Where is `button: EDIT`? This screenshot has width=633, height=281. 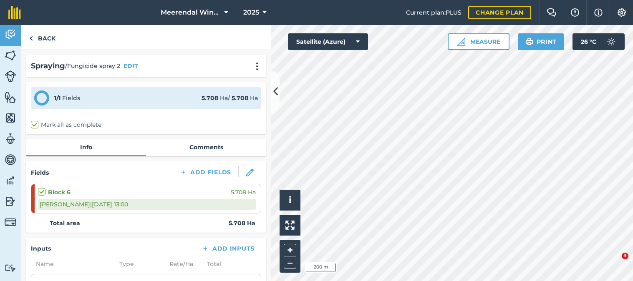
button: EDIT is located at coordinates (131, 66).